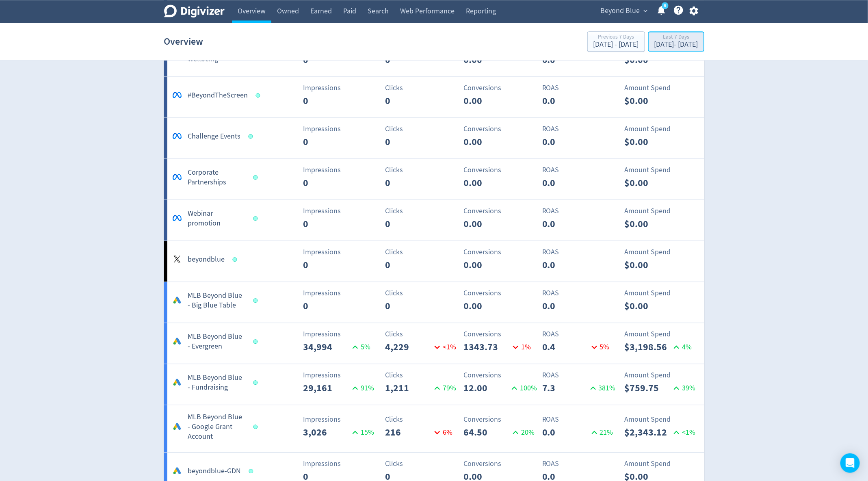 The height and width of the screenshot is (481, 868). What do you see at coordinates (624, 11) in the screenshot?
I see `button: Beyond Blue` at bounding box center [624, 11].